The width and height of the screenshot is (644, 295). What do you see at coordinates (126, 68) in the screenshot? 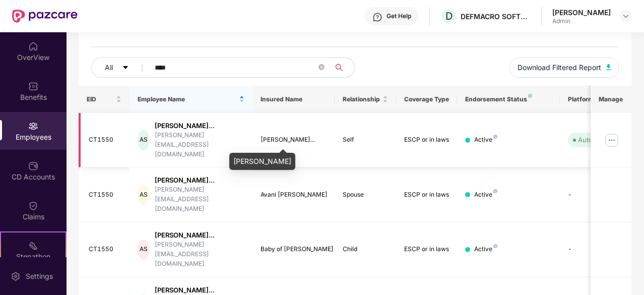
I see `span: caret-down` at bounding box center [126, 68].